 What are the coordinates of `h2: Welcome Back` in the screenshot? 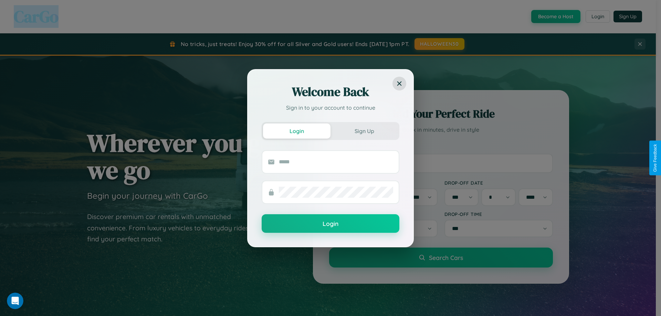 It's located at (330, 92).